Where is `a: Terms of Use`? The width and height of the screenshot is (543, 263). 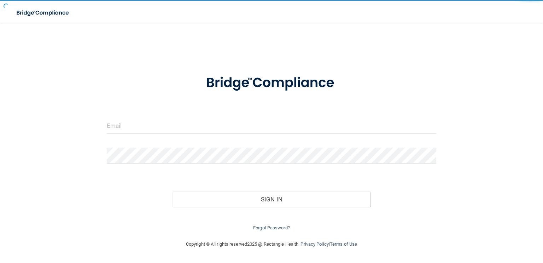 a: Terms of Use is located at coordinates (343, 244).